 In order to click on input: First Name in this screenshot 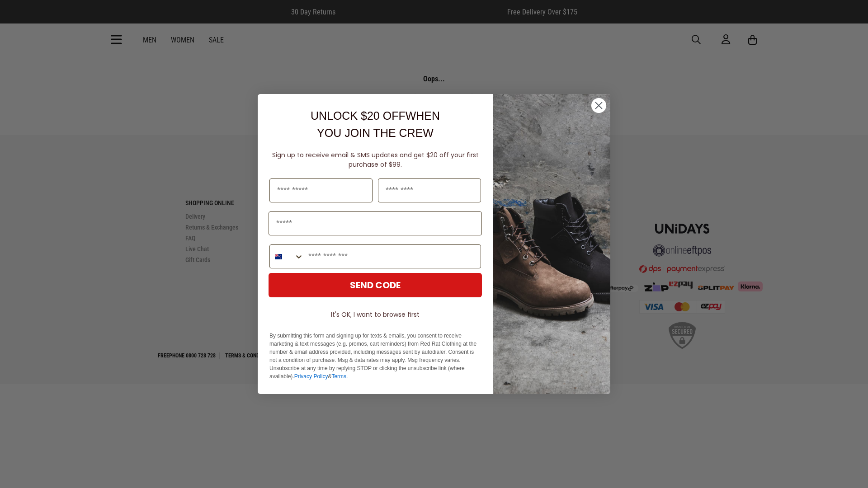, I will do `click(321, 190)`.